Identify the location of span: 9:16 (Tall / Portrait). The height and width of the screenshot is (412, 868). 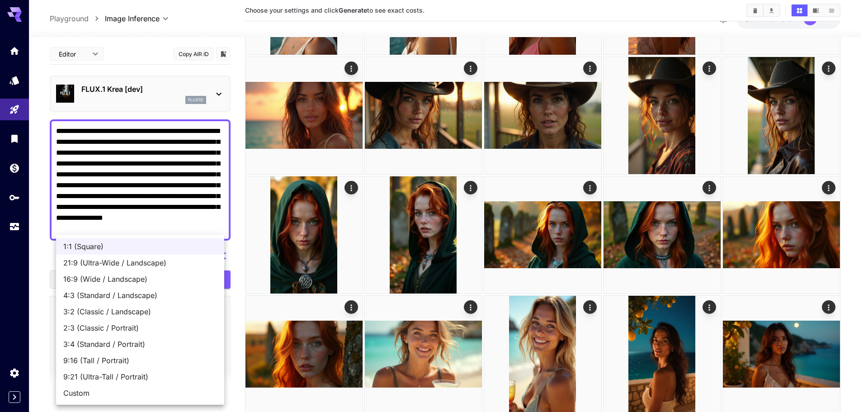
(140, 360).